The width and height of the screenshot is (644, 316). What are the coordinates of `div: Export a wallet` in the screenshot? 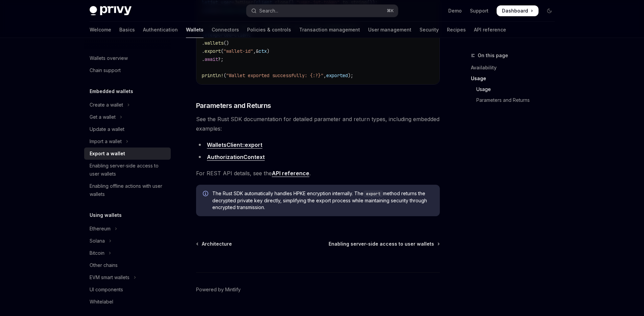 It's located at (107, 153).